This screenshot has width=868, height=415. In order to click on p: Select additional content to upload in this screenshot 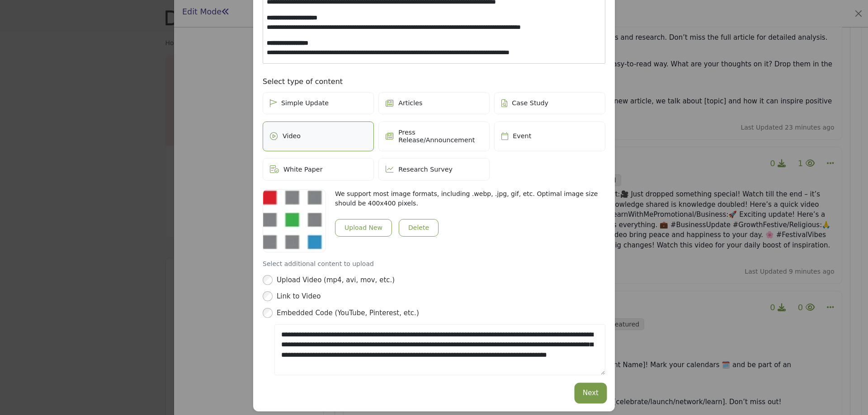, I will do `click(434, 264)`.